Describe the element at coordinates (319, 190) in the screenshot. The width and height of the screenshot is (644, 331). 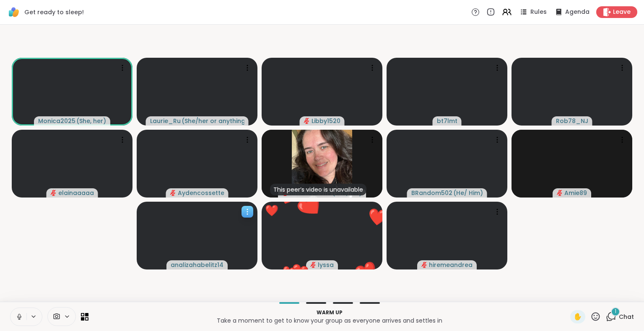
I see `div: This peer’s video is unavailable` at that location.